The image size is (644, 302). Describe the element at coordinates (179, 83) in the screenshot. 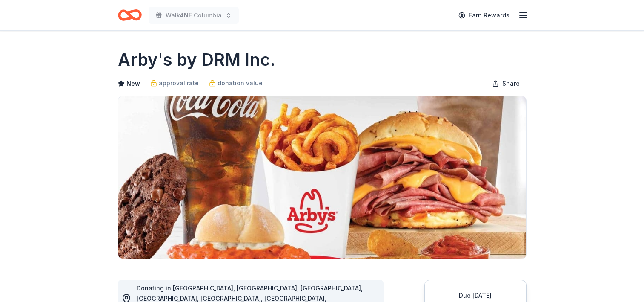

I see `span: approval rate` at that location.